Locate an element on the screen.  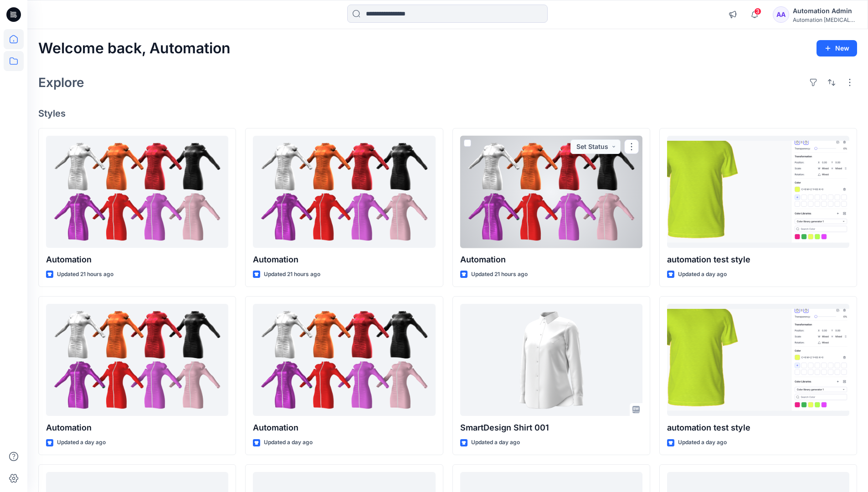
div: AA is located at coordinates (781, 15).